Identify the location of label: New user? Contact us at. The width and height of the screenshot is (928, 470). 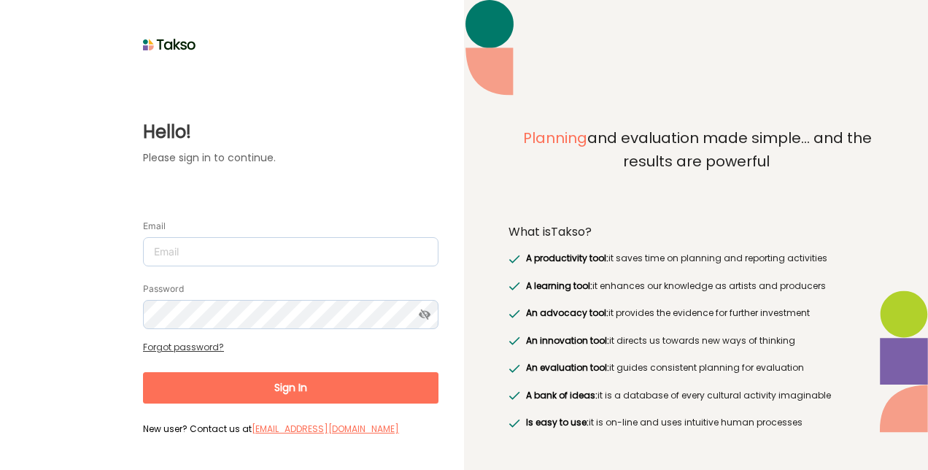
(290, 428).